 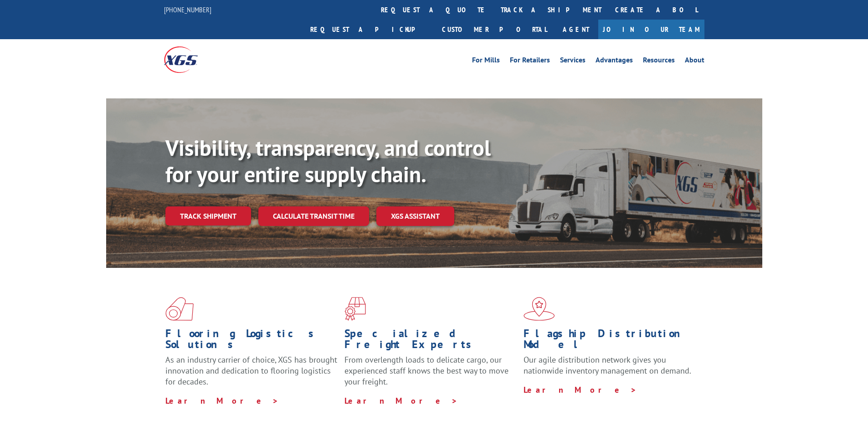 I want to click on img: xgs-icon-focused-on-flooring-red, so click(x=355, y=309).